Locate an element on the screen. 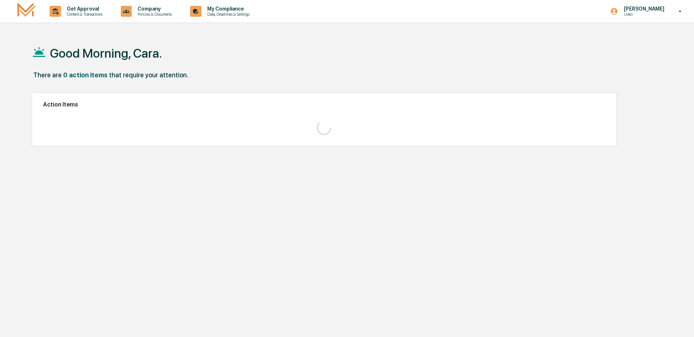  div: that require your attention. is located at coordinates (149, 75).